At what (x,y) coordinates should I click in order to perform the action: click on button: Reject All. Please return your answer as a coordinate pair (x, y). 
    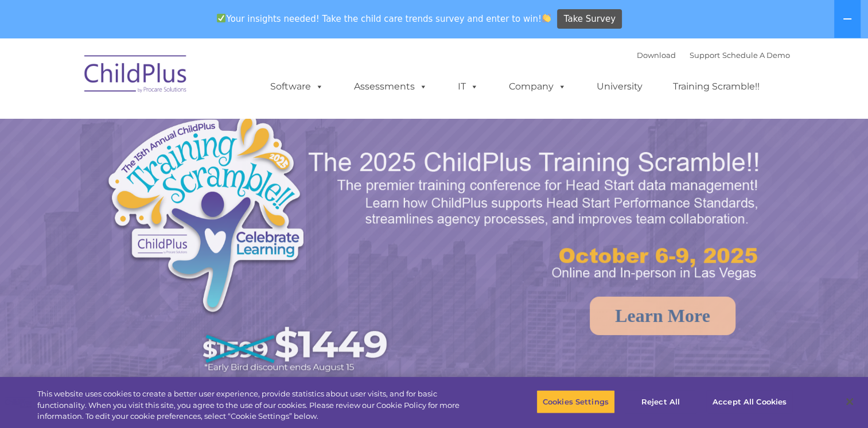
    Looking at the image, I should click on (661, 401).